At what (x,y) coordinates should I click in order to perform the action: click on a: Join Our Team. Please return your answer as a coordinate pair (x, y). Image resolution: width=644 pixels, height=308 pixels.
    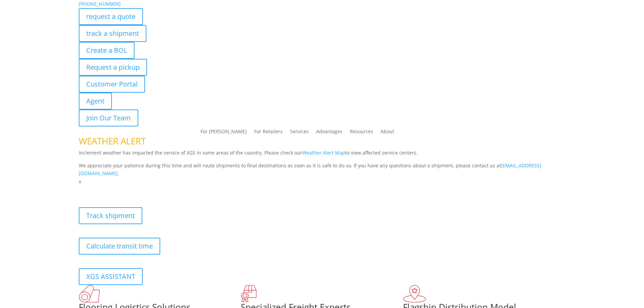
    Looking at the image, I should click on (109, 118).